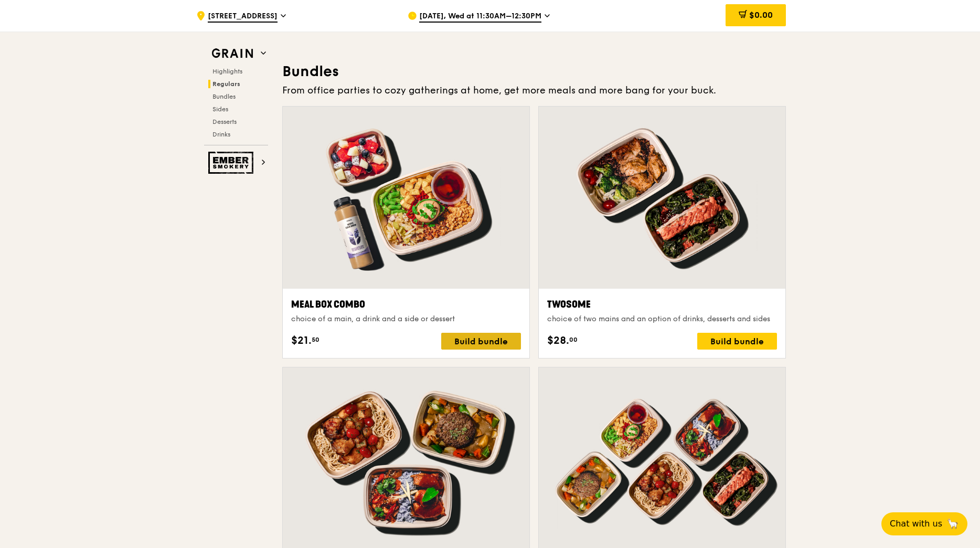 Image resolution: width=980 pixels, height=548 pixels. What do you see at coordinates (220, 109) in the screenshot?
I see `span: Sides` at bounding box center [220, 109].